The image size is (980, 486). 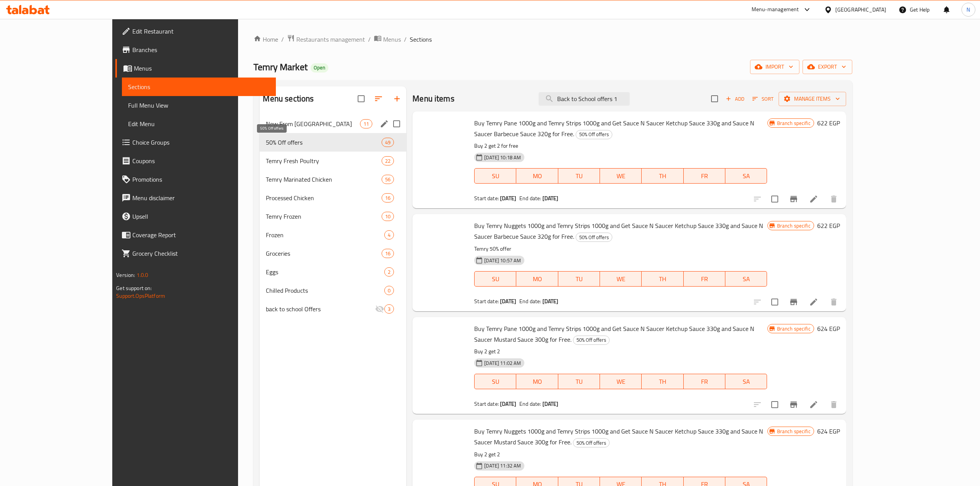 I want to click on span: Grocery Checklist, so click(x=201, y=253).